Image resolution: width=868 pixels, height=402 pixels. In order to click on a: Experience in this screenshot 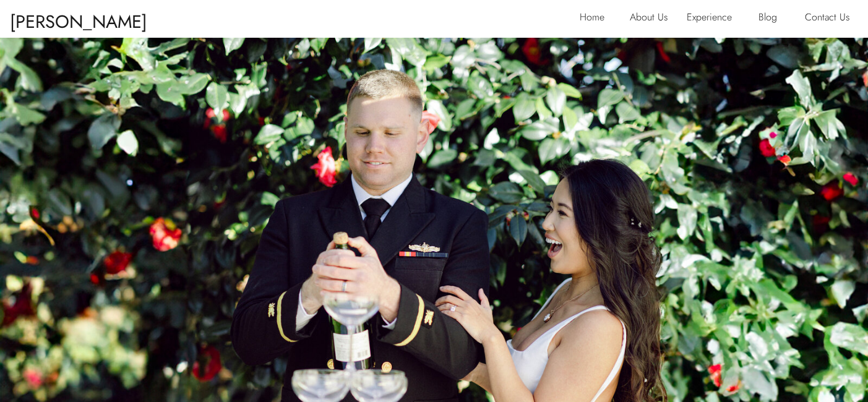, I will do `click(714, 19)`.